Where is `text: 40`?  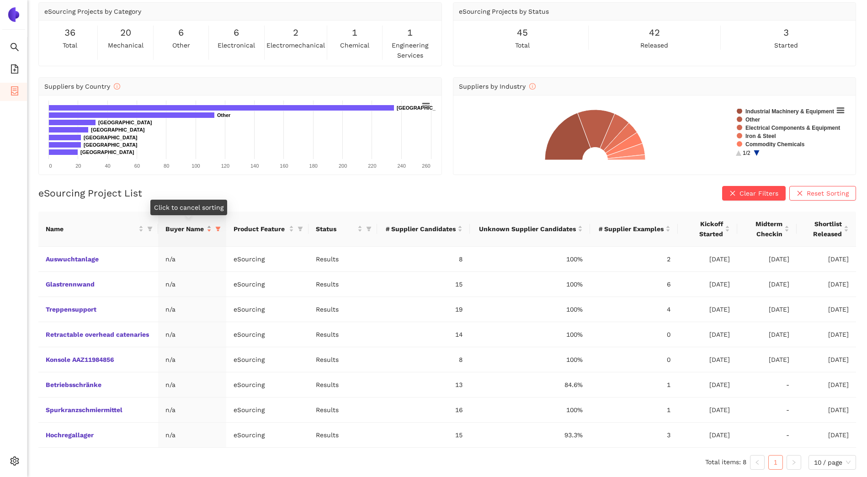 text: 40 is located at coordinates (107, 166).